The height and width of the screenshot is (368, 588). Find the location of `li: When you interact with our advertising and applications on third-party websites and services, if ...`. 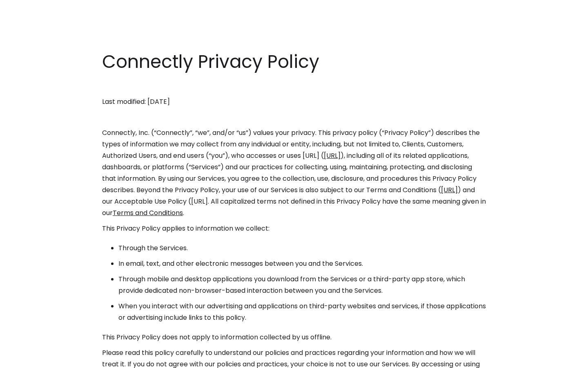

li: When you interact with our advertising and applications on third-party websites and services, if ... is located at coordinates (302, 312).